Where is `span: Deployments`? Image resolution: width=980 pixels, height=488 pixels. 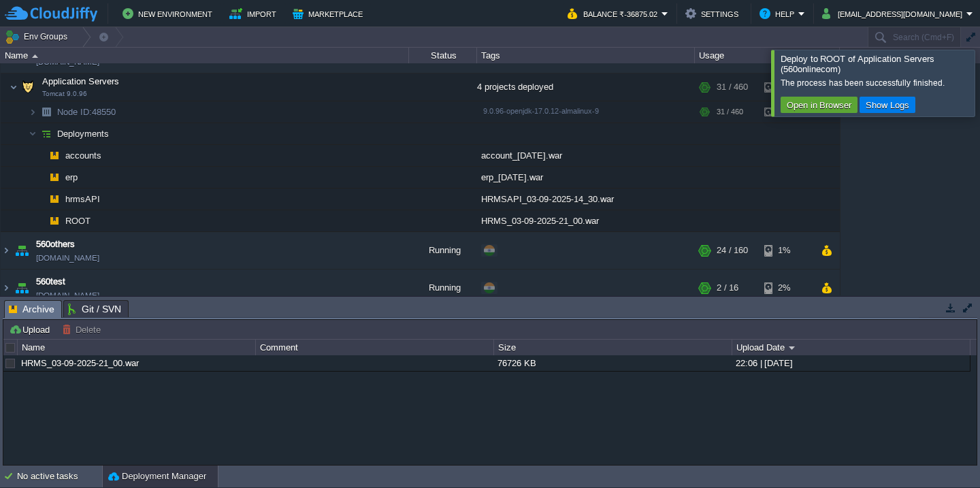
span: Deployments is located at coordinates (83, 133).